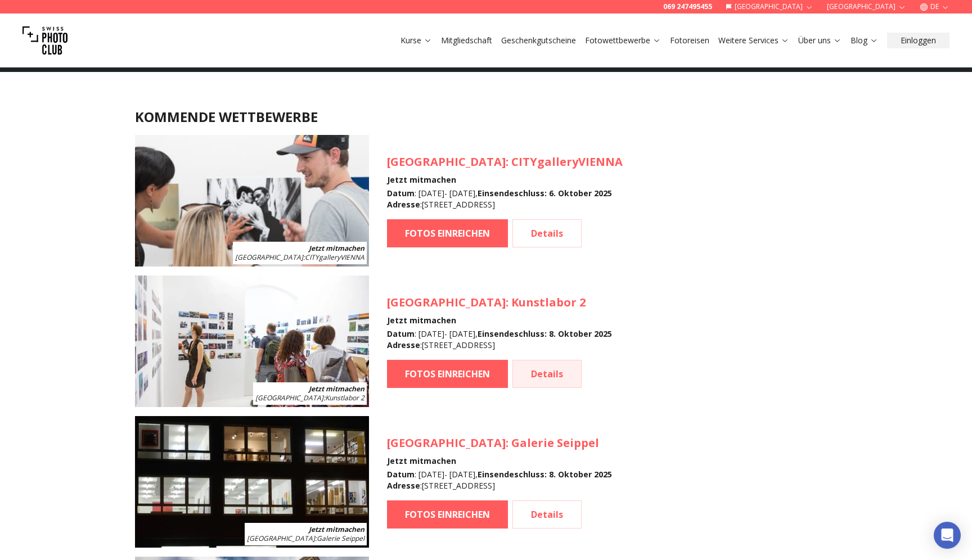 The height and width of the screenshot is (560, 972). What do you see at coordinates (504, 162) in the screenshot?
I see `h3: : CITYgalleryVIENNA` at bounding box center [504, 162].